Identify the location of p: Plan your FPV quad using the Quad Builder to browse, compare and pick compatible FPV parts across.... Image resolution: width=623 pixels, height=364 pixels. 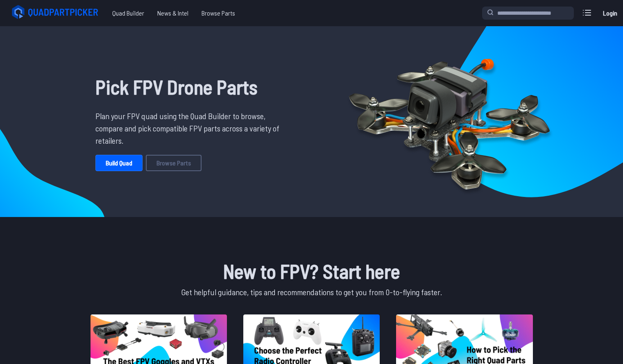
(190, 128).